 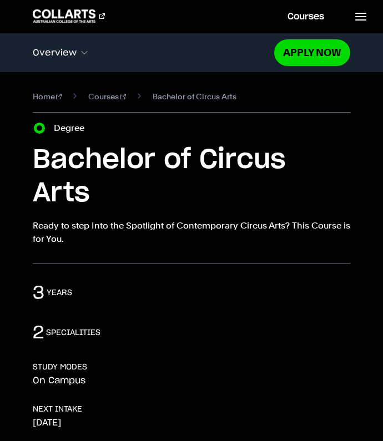 What do you see at coordinates (47, 97) in the screenshot?
I see `a: Home` at bounding box center [47, 97].